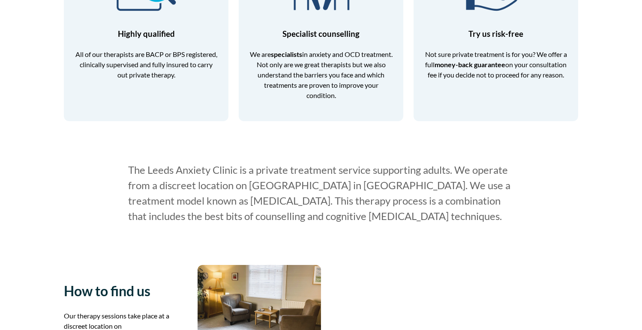  I want to click on p: The Leeds Anxiety Clinic is a private treatment service supporting adults. We operate from a disc..., so click(321, 193).